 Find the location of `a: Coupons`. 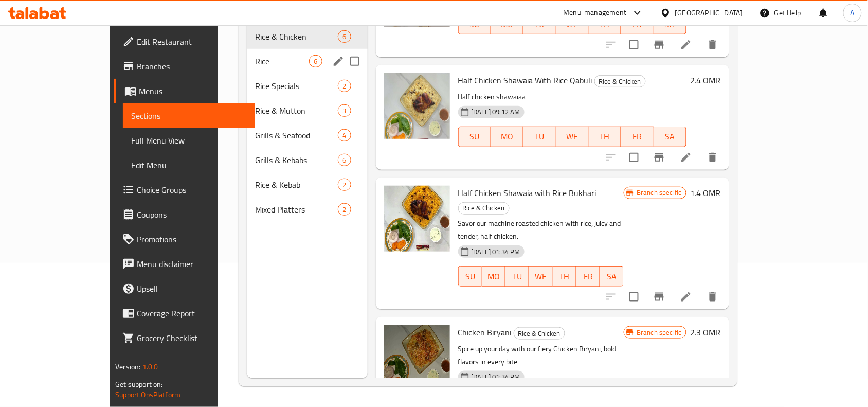

a: Coupons is located at coordinates (184, 215).